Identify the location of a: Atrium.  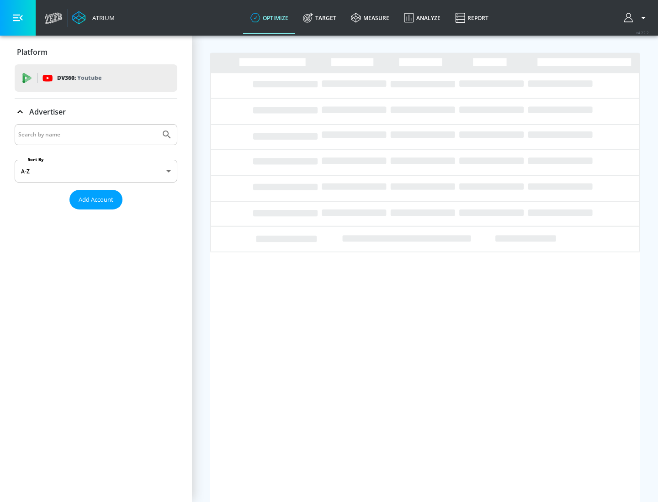
(93, 18).